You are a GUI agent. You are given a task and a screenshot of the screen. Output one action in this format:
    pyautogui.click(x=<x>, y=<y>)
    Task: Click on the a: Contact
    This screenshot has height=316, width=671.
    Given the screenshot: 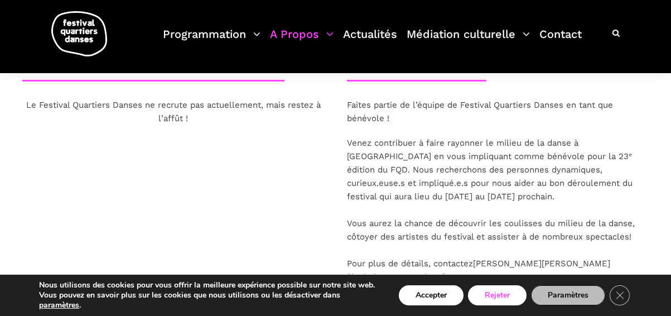 What is the action you would take?
    pyautogui.click(x=560, y=41)
    